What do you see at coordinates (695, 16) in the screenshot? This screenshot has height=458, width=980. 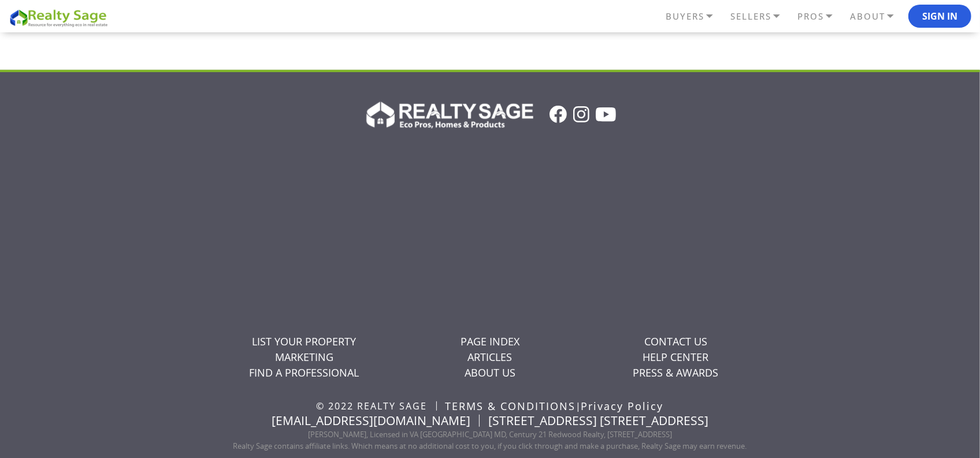 I see `a: BUYERS` at bounding box center [695, 16].